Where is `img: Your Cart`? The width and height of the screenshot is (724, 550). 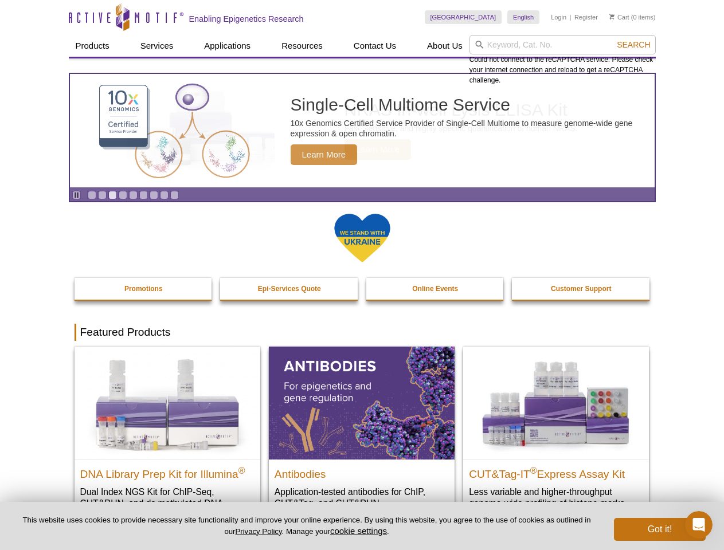
img: Your Cart is located at coordinates (612, 17).